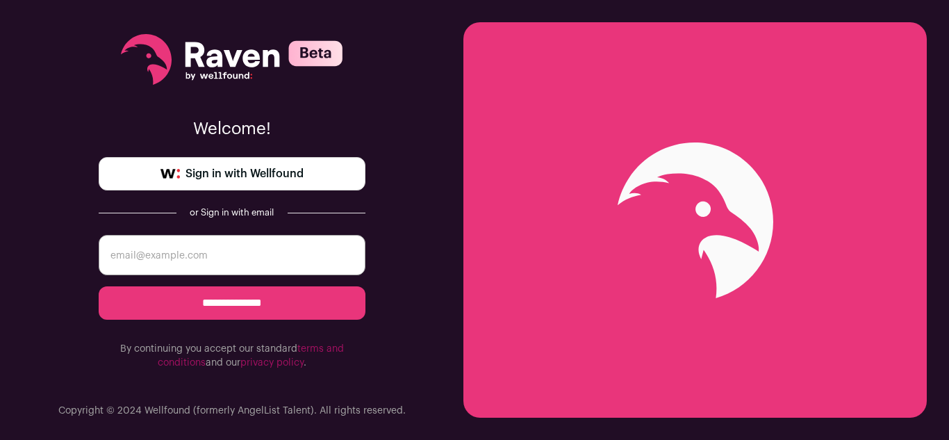 The height and width of the screenshot is (440, 949). Describe the element at coordinates (170, 174) in the screenshot. I see `img: wellfound-symbol-flush-black-fb3c872781a75f747ccb3a119075da62bfe97bd399995f84a933054e44a575c4.png` at that location.